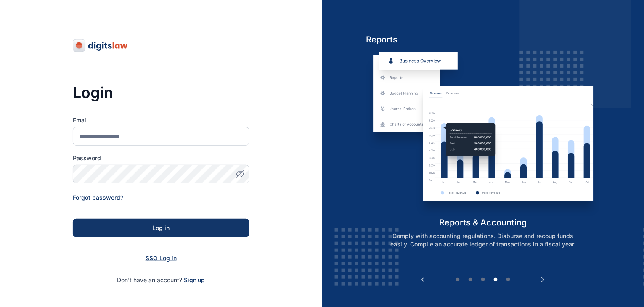  What do you see at coordinates (101, 46) in the screenshot?
I see `img: digitslaw-logo` at bounding box center [101, 46].